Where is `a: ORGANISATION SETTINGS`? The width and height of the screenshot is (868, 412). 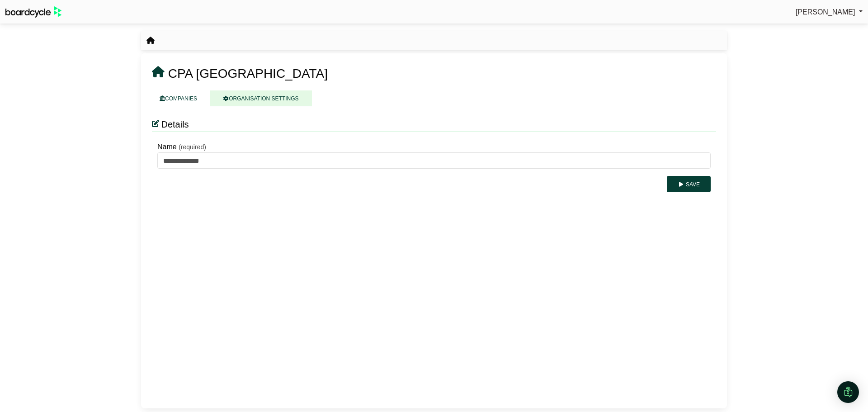 a: ORGANISATION SETTINGS is located at coordinates (261, 98).